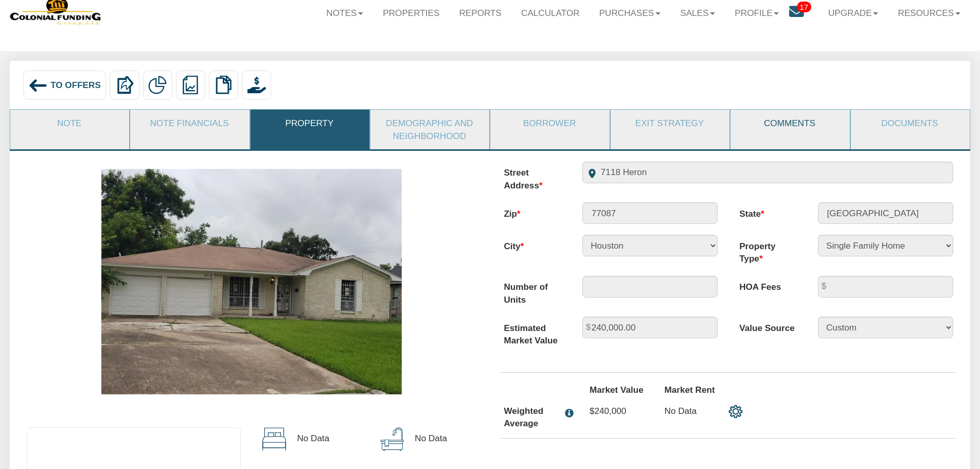 Image resolution: width=980 pixels, height=469 pixels. What do you see at coordinates (768, 211) in the screenshot?
I see `label: State` at bounding box center [768, 211].